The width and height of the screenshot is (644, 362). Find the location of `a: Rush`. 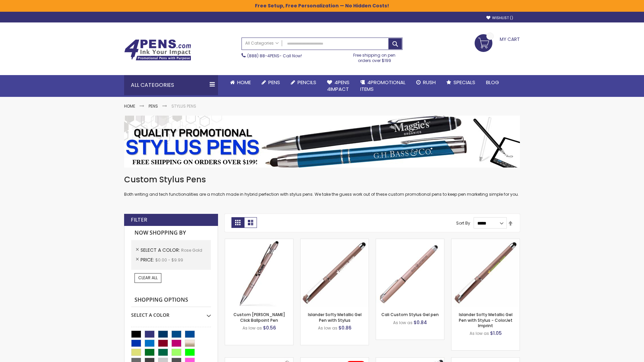

a: Rush is located at coordinates (426, 82).